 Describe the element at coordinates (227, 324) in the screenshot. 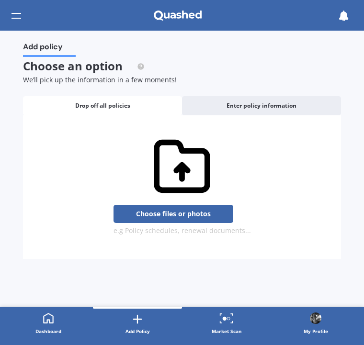

I see `a: Market Scan` at that location.